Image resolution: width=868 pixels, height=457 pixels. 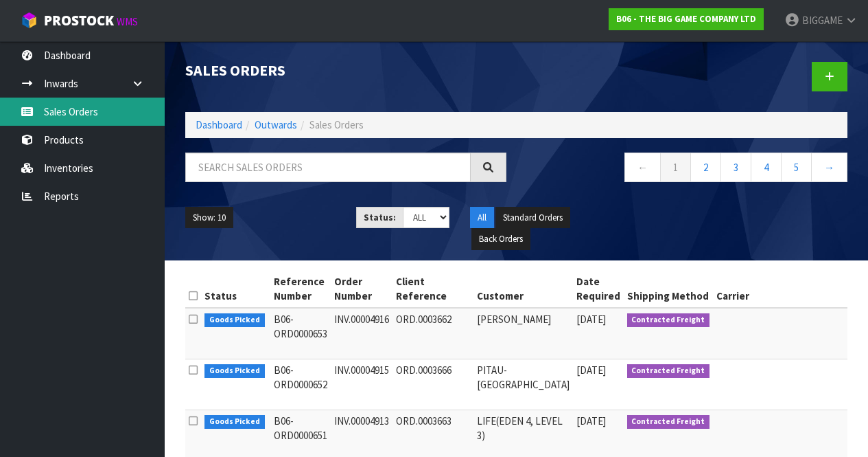 I want to click on img: cube-alt.png, so click(x=29, y=20).